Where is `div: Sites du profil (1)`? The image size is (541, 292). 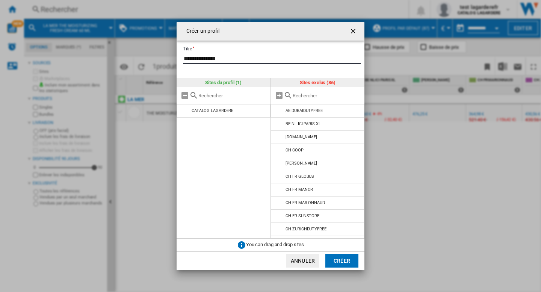 div: Sites du profil (1) is located at coordinates (224, 83).